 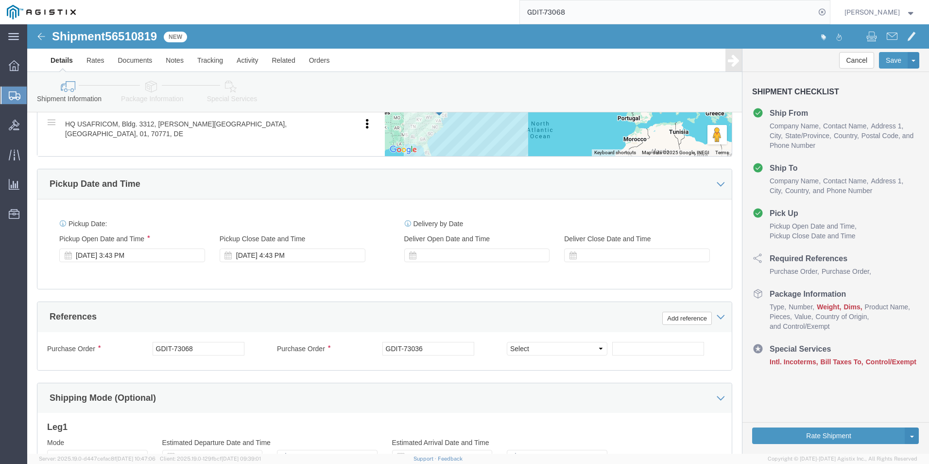 What do you see at coordinates (872, 12) in the screenshot?
I see `span: Mitchell Mattocks` at bounding box center [872, 12].